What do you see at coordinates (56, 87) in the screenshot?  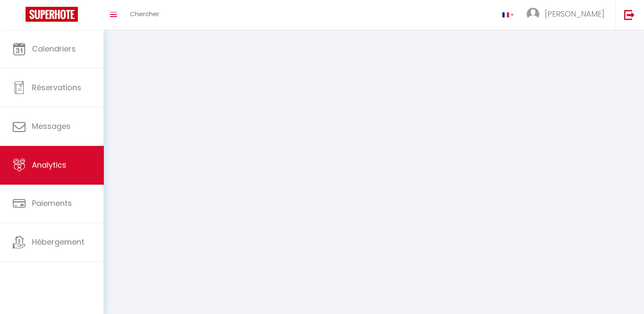 I see `span: Réservations` at bounding box center [56, 87].